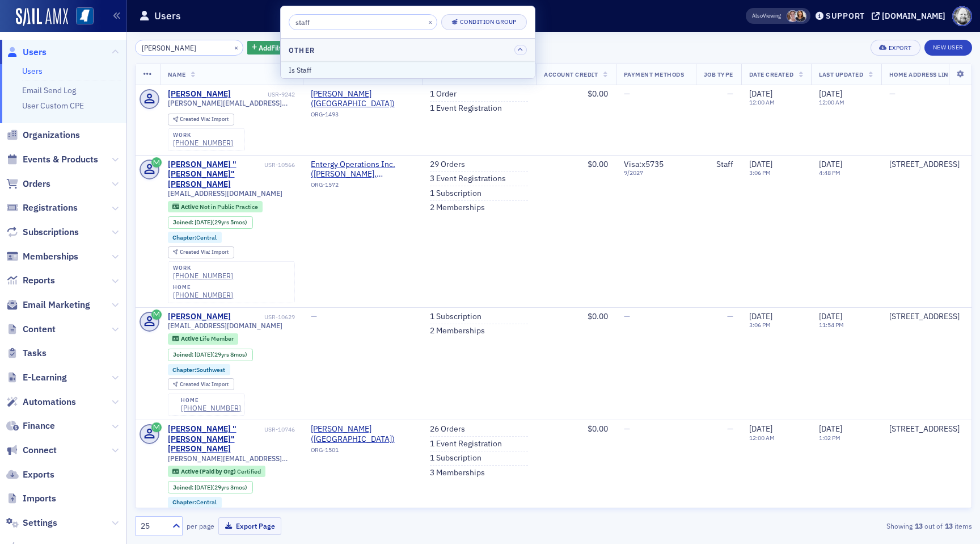 This screenshot has width=980, height=544. Describe the element at coordinates (280, 164) in the screenshot. I see `div: USR-10566` at that location.